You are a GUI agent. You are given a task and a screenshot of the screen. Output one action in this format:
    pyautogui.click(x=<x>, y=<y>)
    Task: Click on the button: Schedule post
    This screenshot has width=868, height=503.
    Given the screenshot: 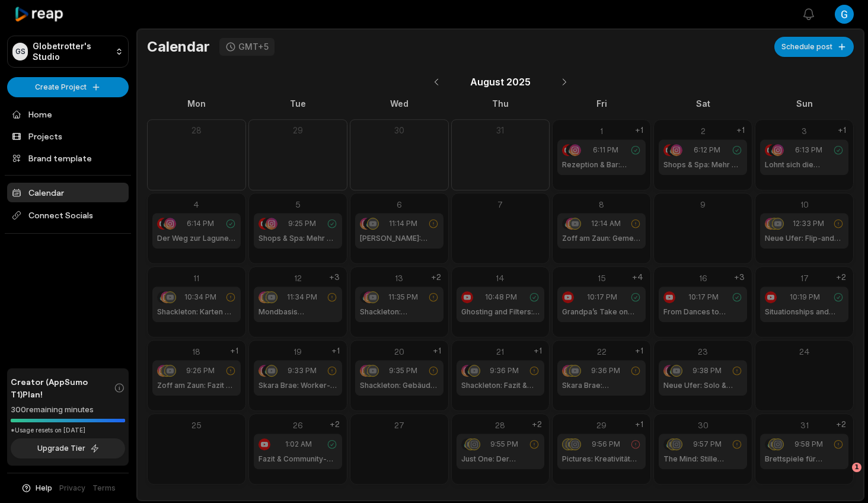 What is the action you would take?
    pyautogui.click(x=813, y=47)
    